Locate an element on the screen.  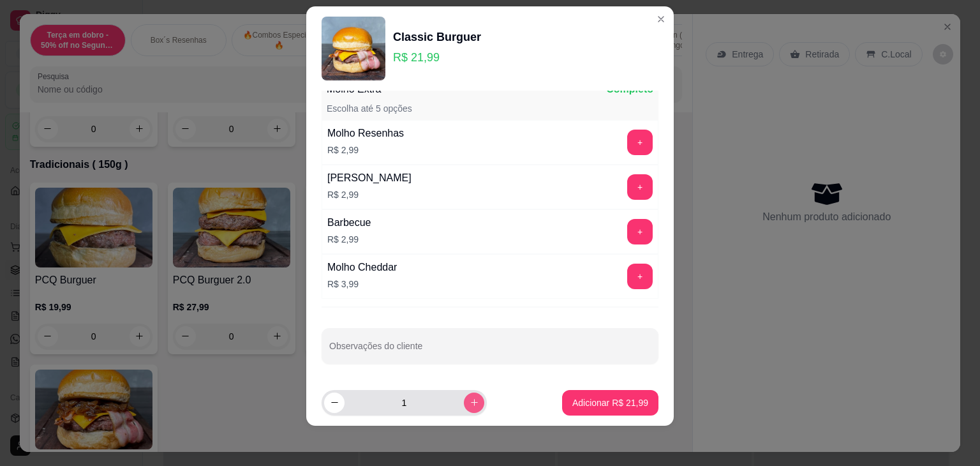
div: Barbecue is located at coordinates (349, 223).